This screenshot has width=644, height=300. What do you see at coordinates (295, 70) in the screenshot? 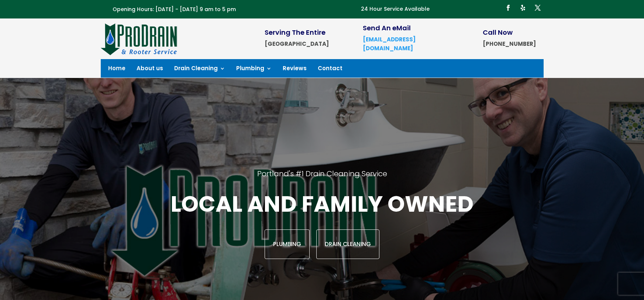
I see `a: Reviews` at bounding box center [295, 70].